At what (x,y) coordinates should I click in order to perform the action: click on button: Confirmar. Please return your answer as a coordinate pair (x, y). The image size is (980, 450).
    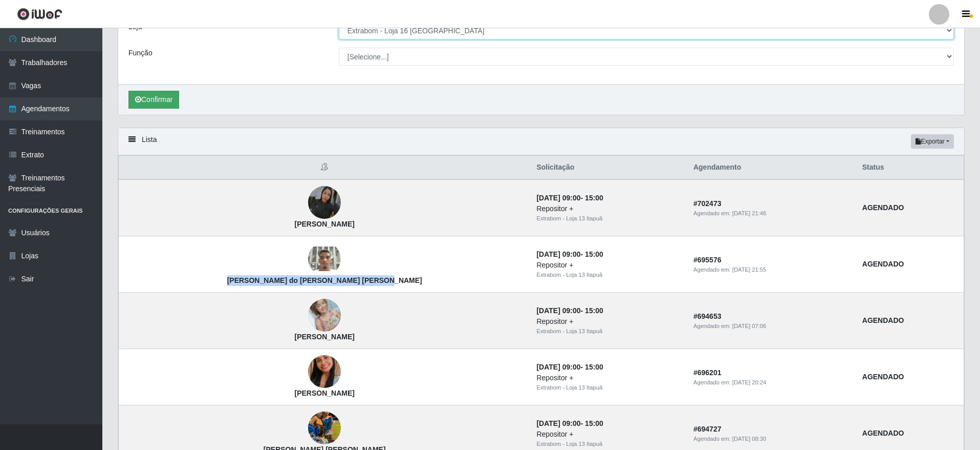
    Looking at the image, I should click on (154, 99).